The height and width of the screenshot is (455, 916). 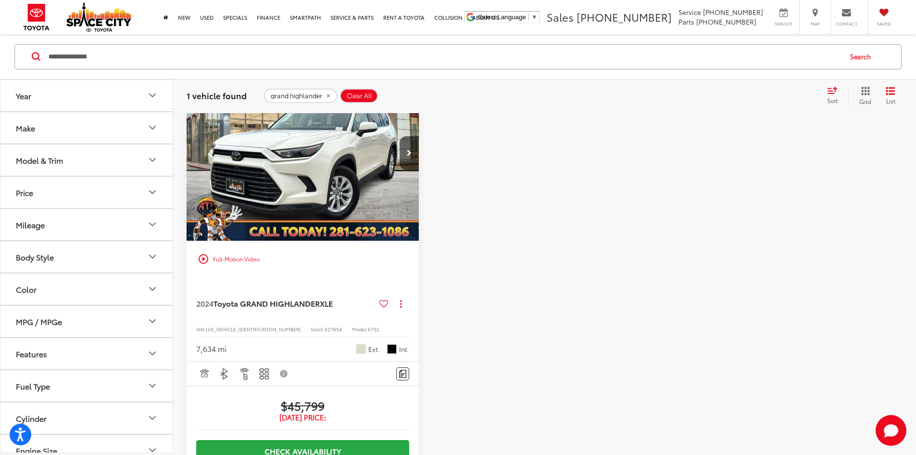 What do you see at coordinates (87, 417) in the screenshot?
I see `button: CylinderCylinder` at bounding box center [87, 417].